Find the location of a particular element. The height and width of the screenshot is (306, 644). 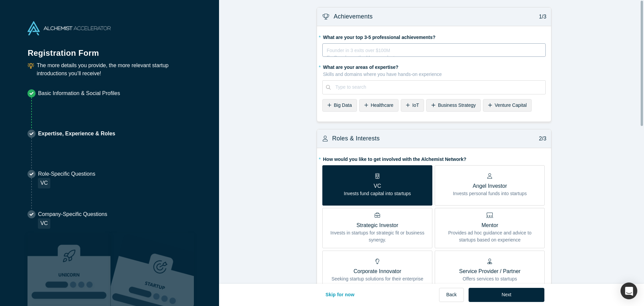

p: Invests fund capital into startups is located at coordinates (378, 194).